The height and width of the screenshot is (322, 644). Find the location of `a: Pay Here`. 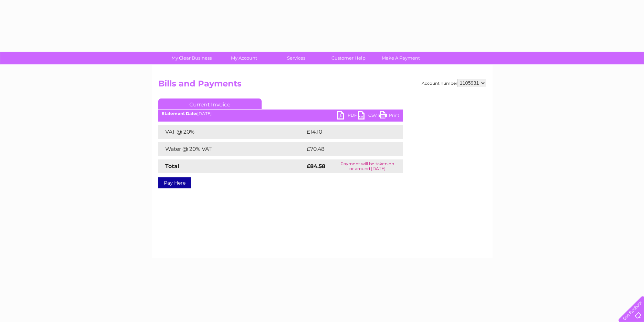

a: Pay Here is located at coordinates (174, 183).